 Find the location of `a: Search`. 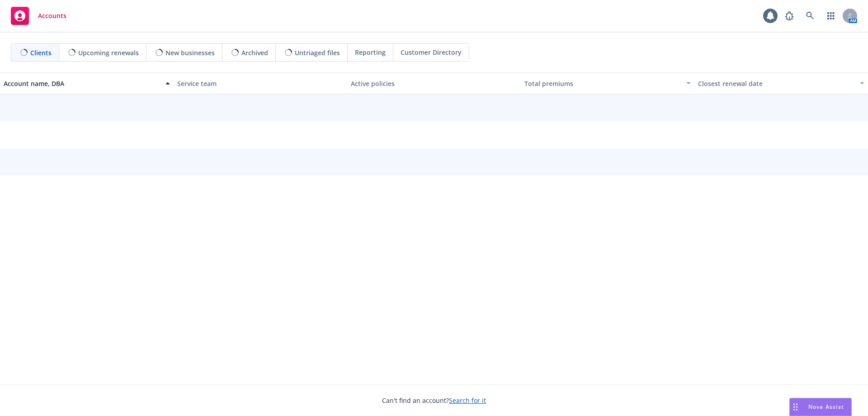

a: Search is located at coordinates (810, 16).